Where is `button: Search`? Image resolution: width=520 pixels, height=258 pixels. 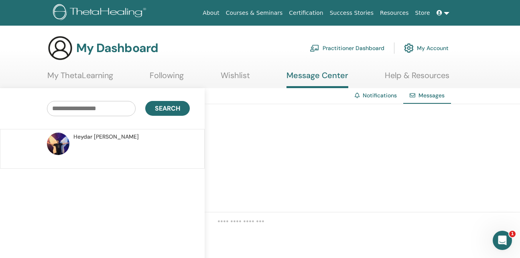 button: Search is located at coordinates (167, 108).